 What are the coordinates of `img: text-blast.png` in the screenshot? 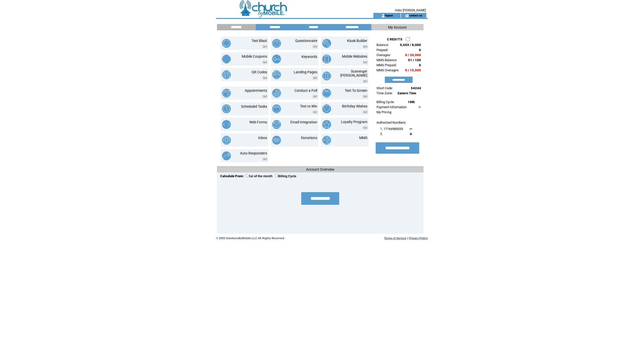 It's located at (226, 43).